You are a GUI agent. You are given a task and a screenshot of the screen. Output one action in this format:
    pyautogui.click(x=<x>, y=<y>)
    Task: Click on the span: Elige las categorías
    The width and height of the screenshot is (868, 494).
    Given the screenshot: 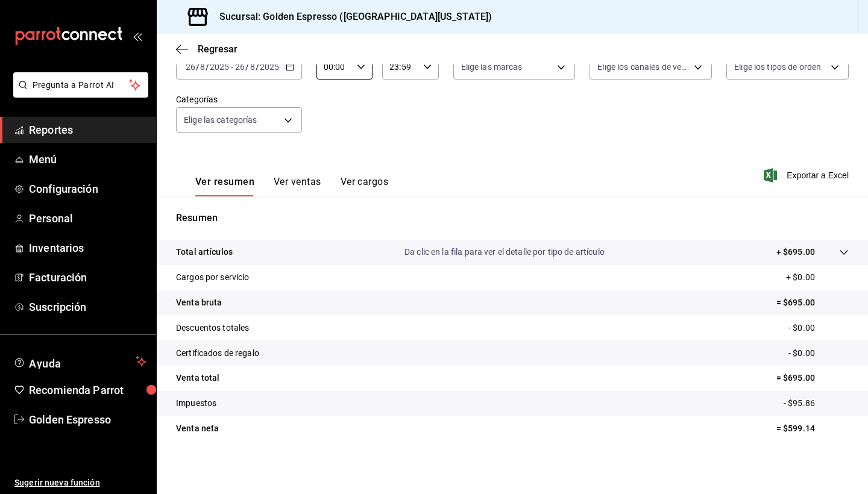 What is the action you would take?
    pyautogui.click(x=221, y=120)
    